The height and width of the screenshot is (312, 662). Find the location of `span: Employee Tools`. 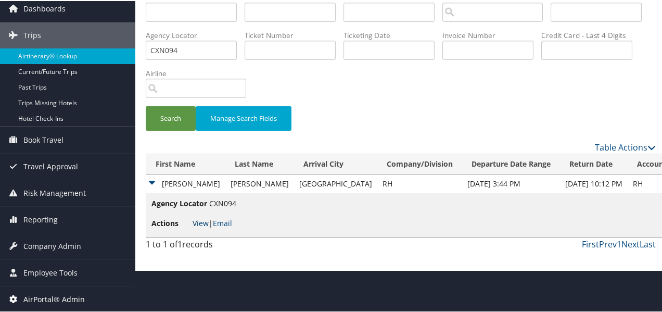

span: Employee Tools is located at coordinates (50, 272).